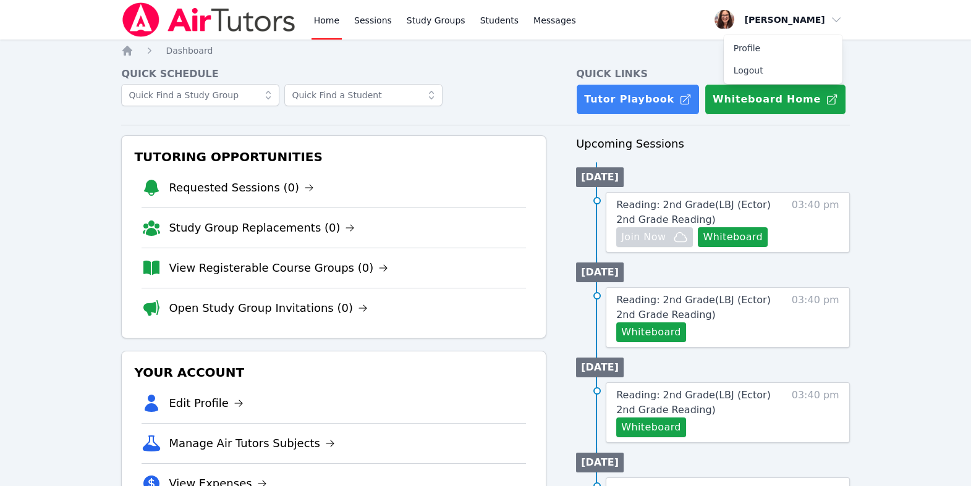 This screenshot has width=971, height=486. What do you see at coordinates (638, 100) in the screenshot?
I see `a: Tutor Playbook` at bounding box center [638, 100].